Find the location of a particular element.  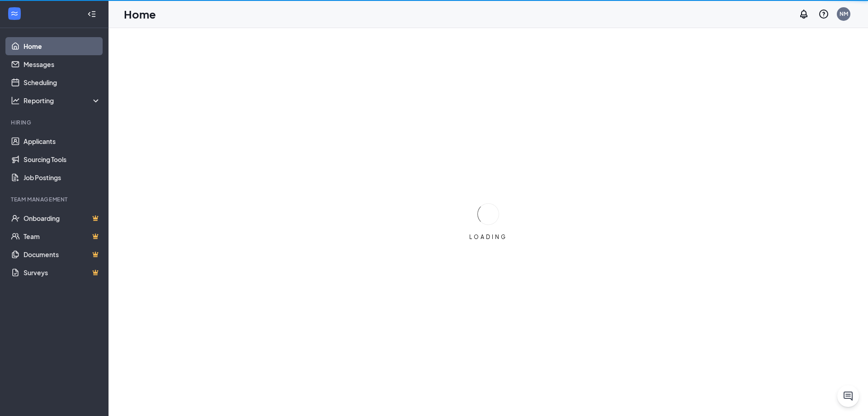

div: Reporting is located at coordinates (62, 100).